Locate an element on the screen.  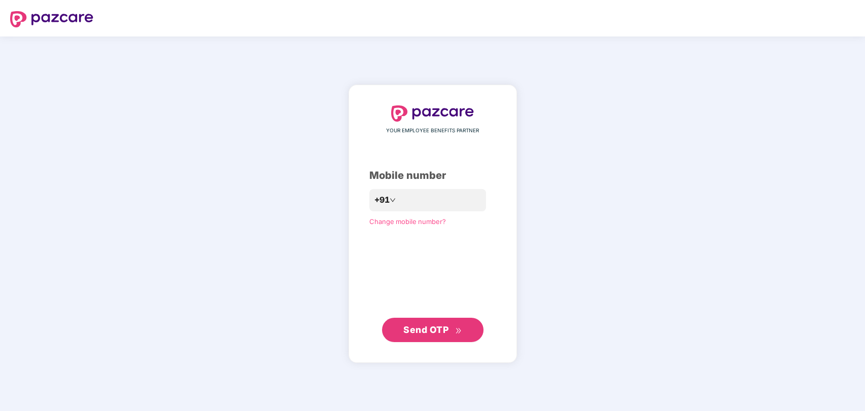
span: down is located at coordinates (393, 200).